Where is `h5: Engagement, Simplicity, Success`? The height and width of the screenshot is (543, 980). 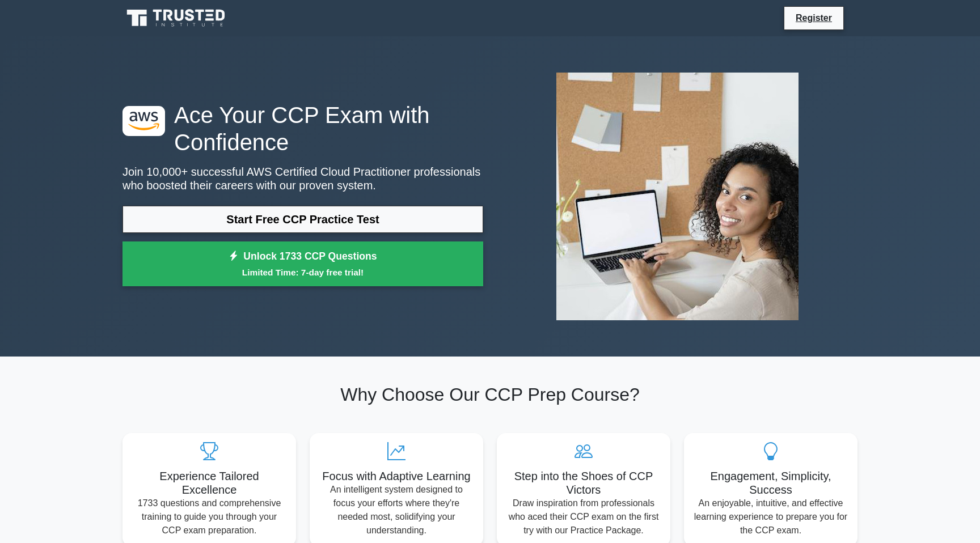 h5: Engagement, Simplicity, Success is located at coordinates (771, 483).